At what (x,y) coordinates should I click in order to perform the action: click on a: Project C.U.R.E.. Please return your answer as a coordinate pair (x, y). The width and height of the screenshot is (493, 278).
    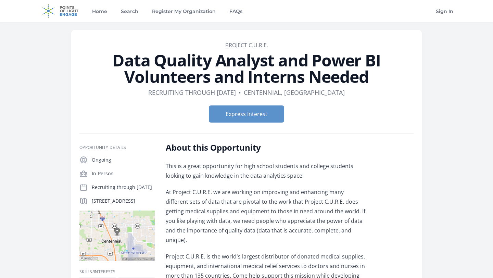
    Looking at the image, I should click on (247, 45).